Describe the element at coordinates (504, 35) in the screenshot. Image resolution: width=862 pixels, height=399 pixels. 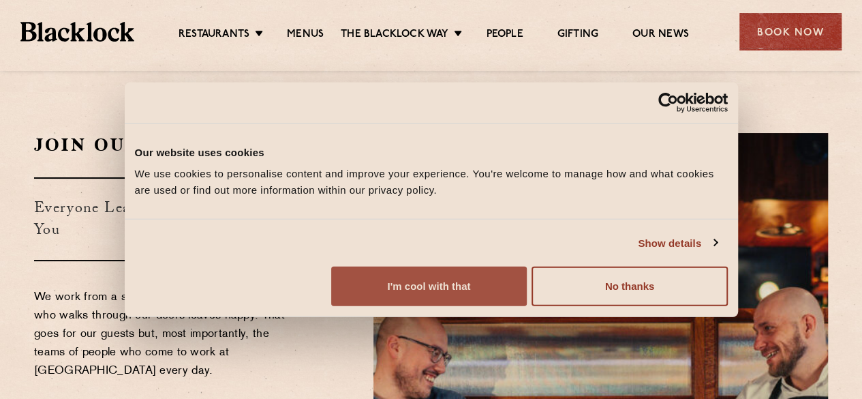
I see `a: People` at that location.